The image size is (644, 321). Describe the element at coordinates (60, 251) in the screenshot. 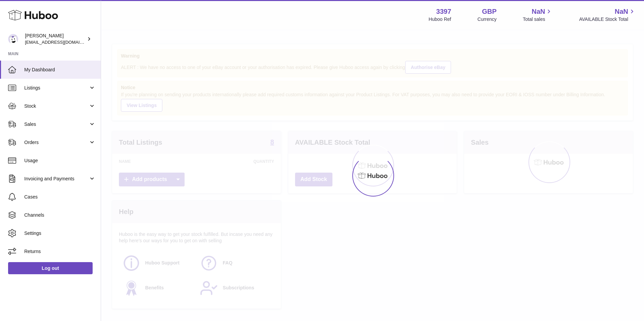

I see `span: Returns` at that location.